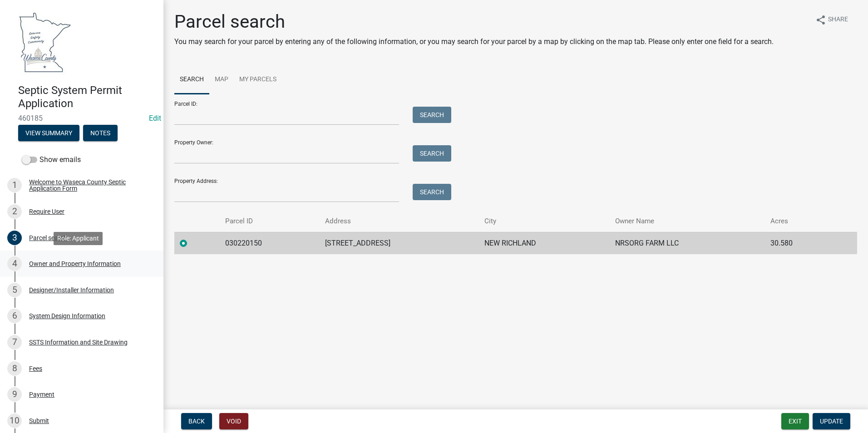  What do you see at coordinates (800, 243) in the screenshot?
I see `td: 30.580` at bounding box center [800, 243].